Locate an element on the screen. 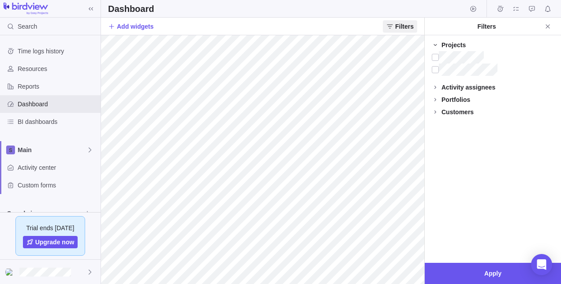 Image resolution: width=561 pixels, height=284 pixels. img: Show is located at coordinates (11, 272).